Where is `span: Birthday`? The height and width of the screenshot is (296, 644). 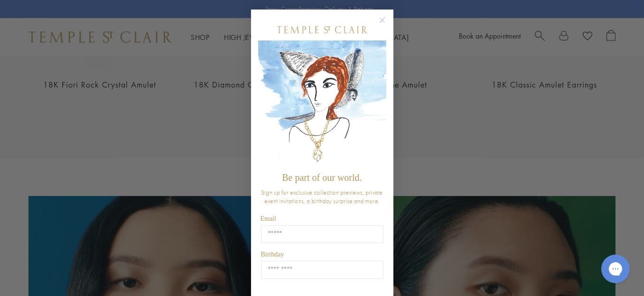 span: Birthday is located at coordinates (272, 254).